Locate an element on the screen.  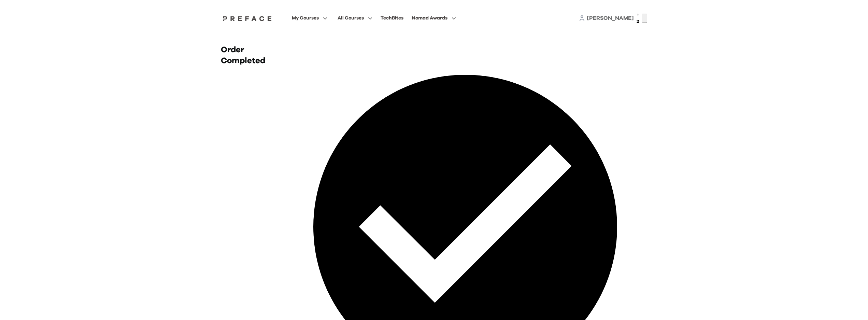
span: My Courses is located at coordinates (305, 18).